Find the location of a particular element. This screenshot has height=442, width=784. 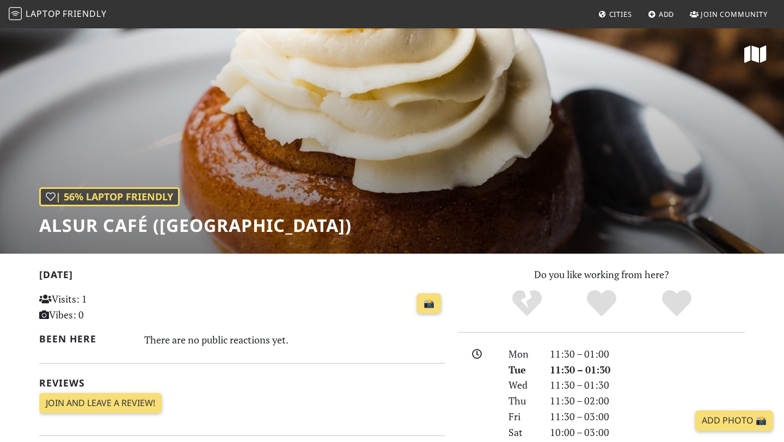

a: Cities is located at coordinates (615, 14).